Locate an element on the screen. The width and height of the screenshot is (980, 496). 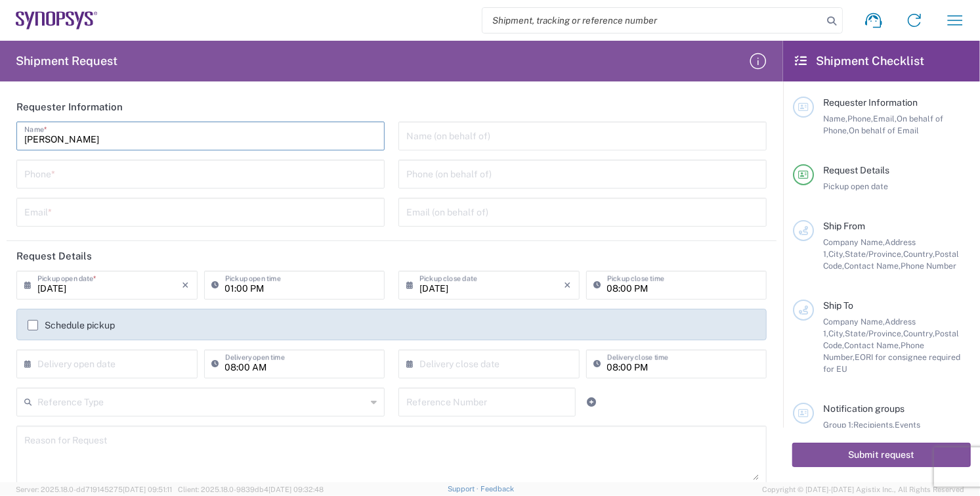
input: Shipment, tracking or reference number is located at coordinates (652, 20).